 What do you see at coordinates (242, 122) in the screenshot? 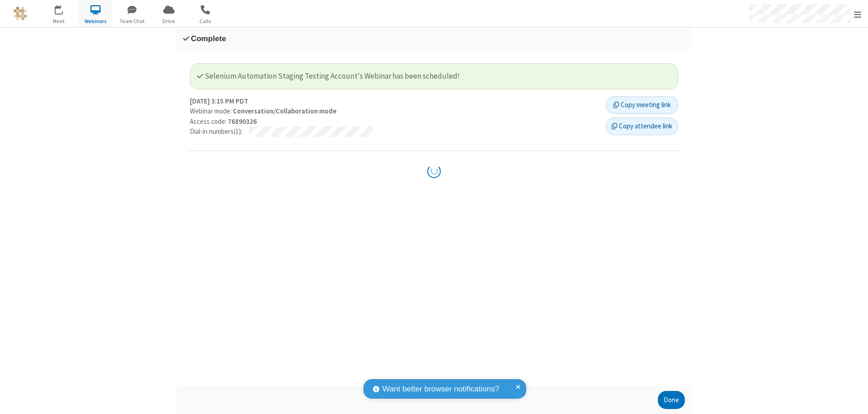
I see `strong: 76890326` at bounding box center [242, 122].